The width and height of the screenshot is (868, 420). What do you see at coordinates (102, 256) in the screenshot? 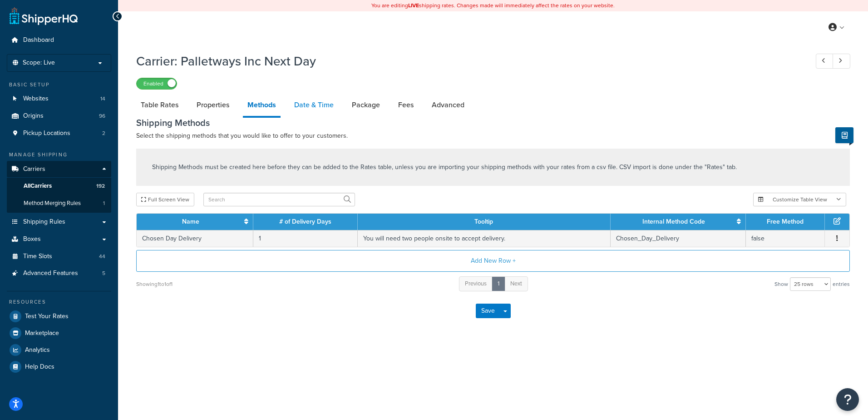
I see `span: 44` at bounding box center [102, 256].